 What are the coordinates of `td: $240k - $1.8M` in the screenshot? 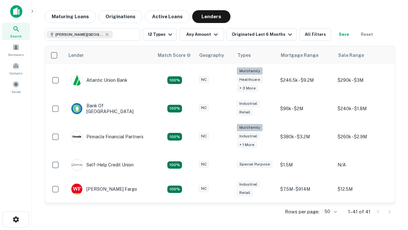 It's located at (363, 108).